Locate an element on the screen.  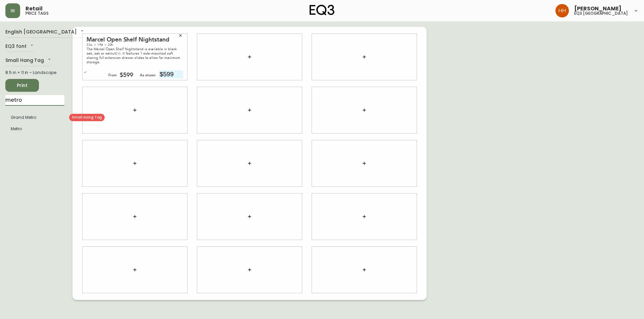
div: Marcel Open Shelf Nightstand is located at coordinates (135, 40).